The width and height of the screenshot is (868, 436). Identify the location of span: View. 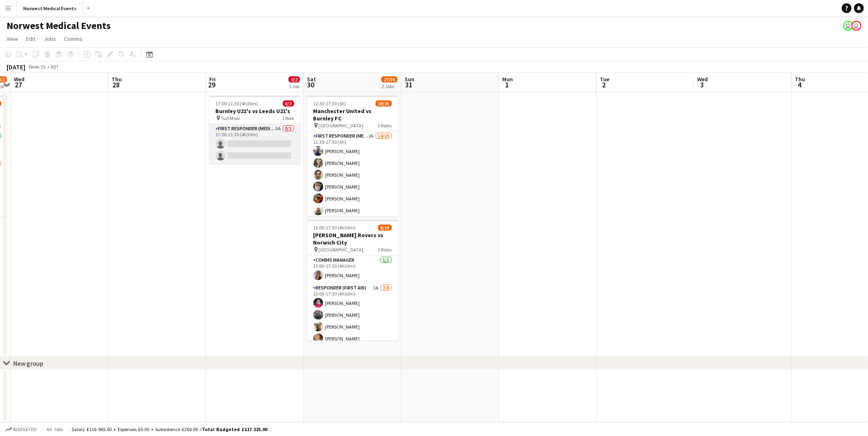
(12, 39).